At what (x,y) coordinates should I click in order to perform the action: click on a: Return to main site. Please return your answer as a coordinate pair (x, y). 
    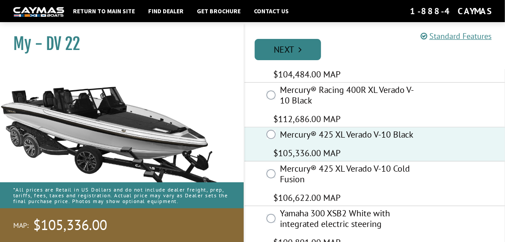
    Looking at the image, I should click on (104, 11).